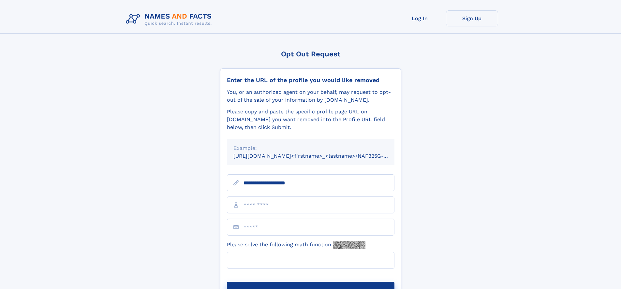 The image size is (621, 289). What do you see at coordinates (311, 96) in the screenshot?
I see `div: You, or an authorized agent on your behalf, may request to opt-out of the sale of your informatio...` at bounding box center [311, 96].